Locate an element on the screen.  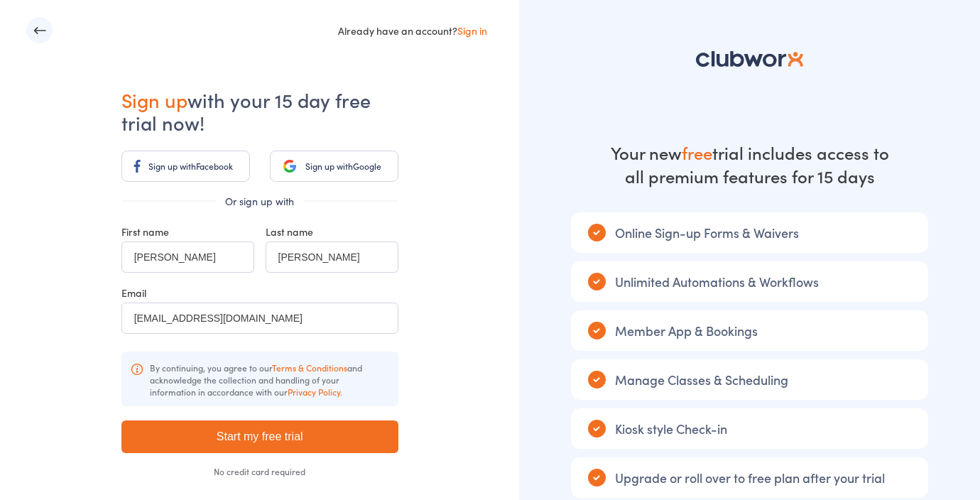
div: Last name is located at coordinates (332, 232).